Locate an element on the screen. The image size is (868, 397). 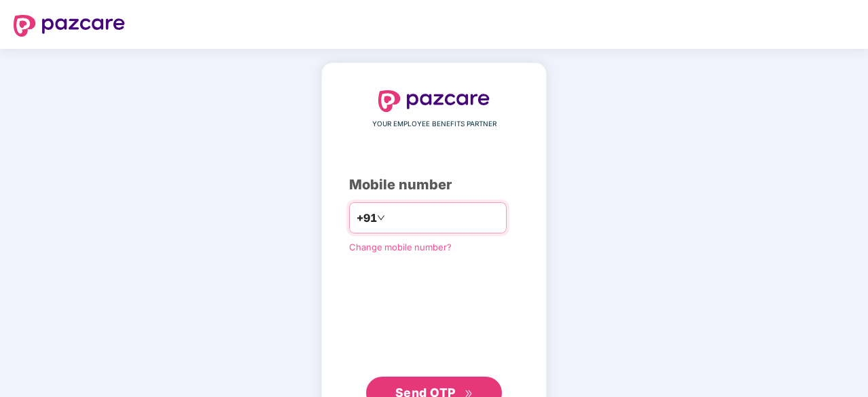
span: YOUR EMPLOYEE BENEFITS PARTNER is located at coordinates (434, 125).